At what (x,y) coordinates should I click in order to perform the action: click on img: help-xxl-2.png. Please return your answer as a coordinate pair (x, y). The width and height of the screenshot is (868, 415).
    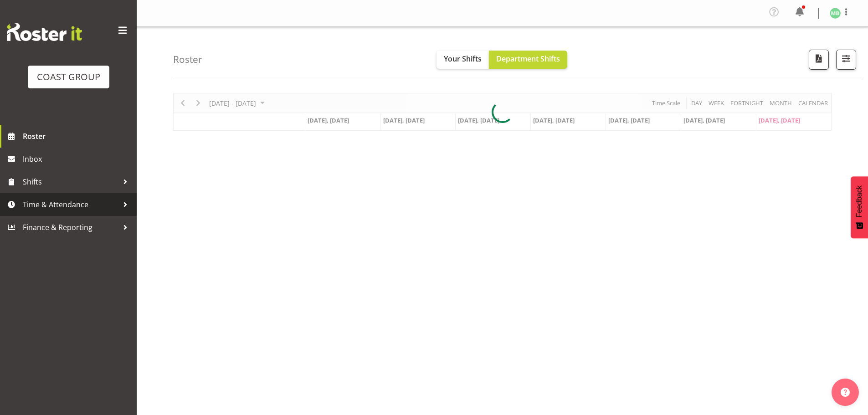
    Looking at the image, I should click on (845, 392).